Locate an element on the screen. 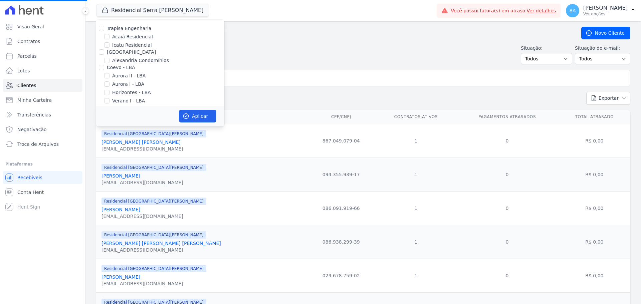  span: Contratos is located at coordinates (29, 41).